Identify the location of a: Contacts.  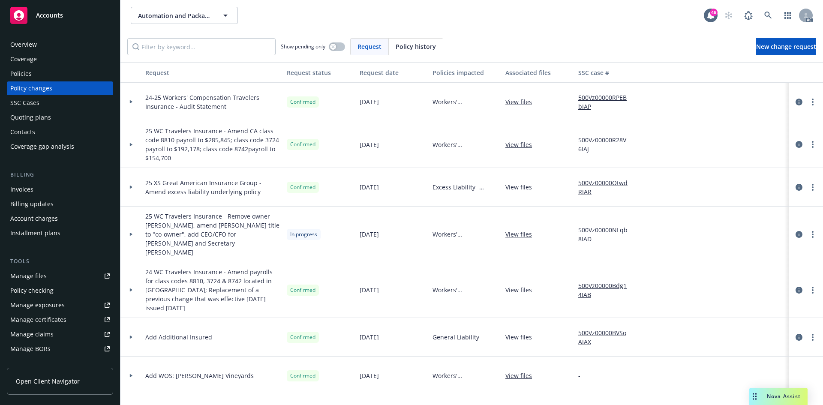
(60, 132).